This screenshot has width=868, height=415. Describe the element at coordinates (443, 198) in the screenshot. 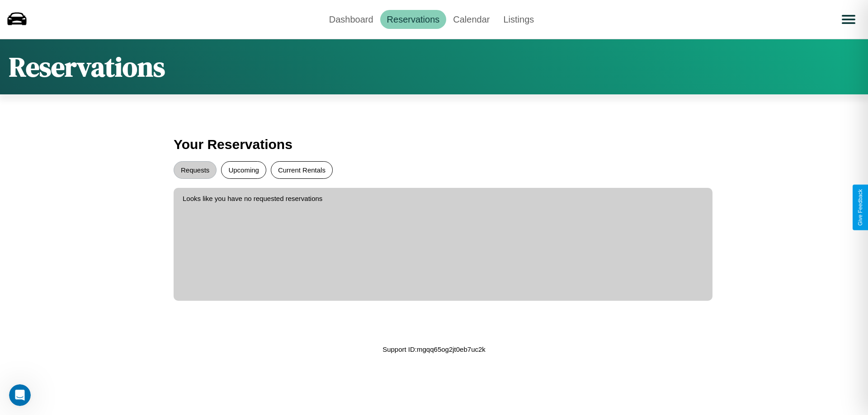

I see `p: Looks like you have no requested reservations` at that location.